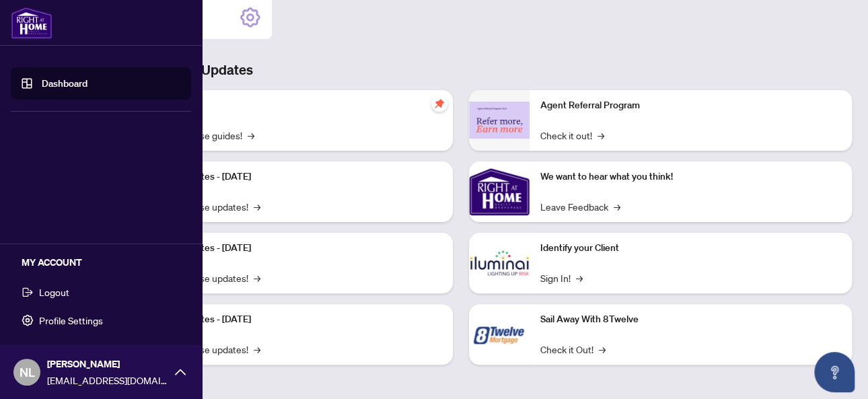 The height and width of the screenshot is (399, 868). I want to click on span: pushpin, so click(439, 104).